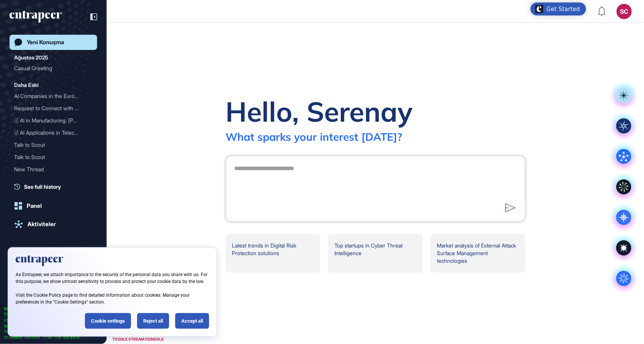  What do you see at coordinates (53, 42) in the screenshot?
I see `a: Yeni Konuşma` at bounding box center [53, 42].